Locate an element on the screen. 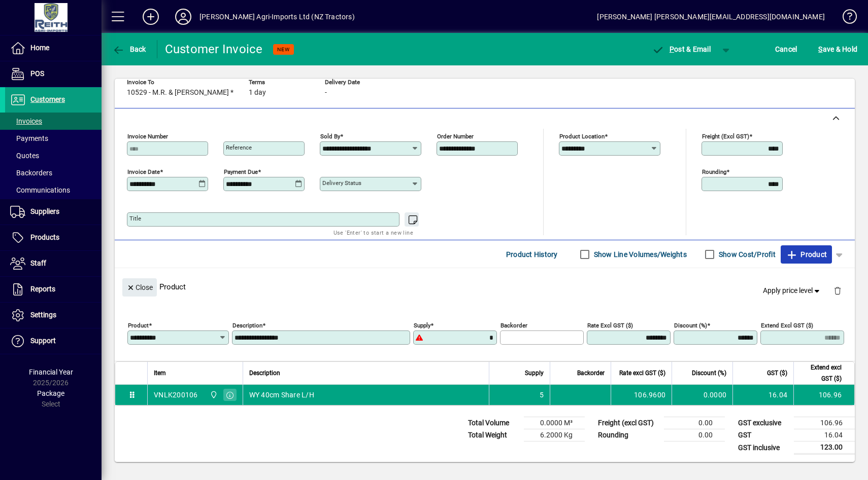 Image resolution: width=868 pixels, height=480 pixels. mat-label: Supply is located at coordinates (421, 326).